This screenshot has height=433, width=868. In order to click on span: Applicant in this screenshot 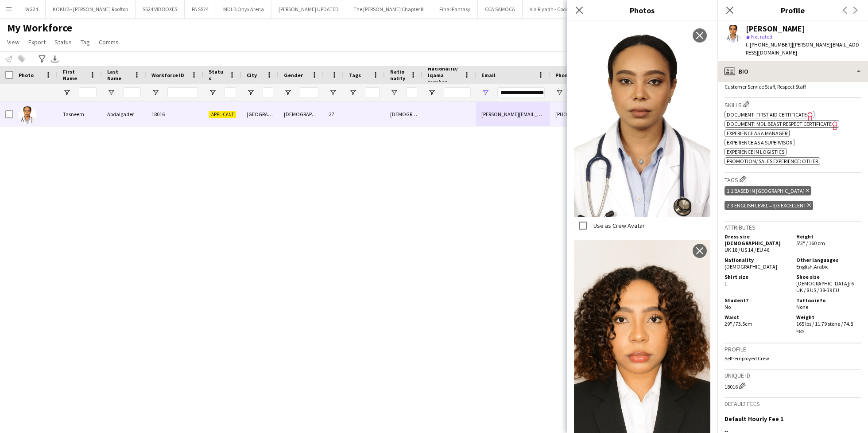, I will do `click(222, 114)`.